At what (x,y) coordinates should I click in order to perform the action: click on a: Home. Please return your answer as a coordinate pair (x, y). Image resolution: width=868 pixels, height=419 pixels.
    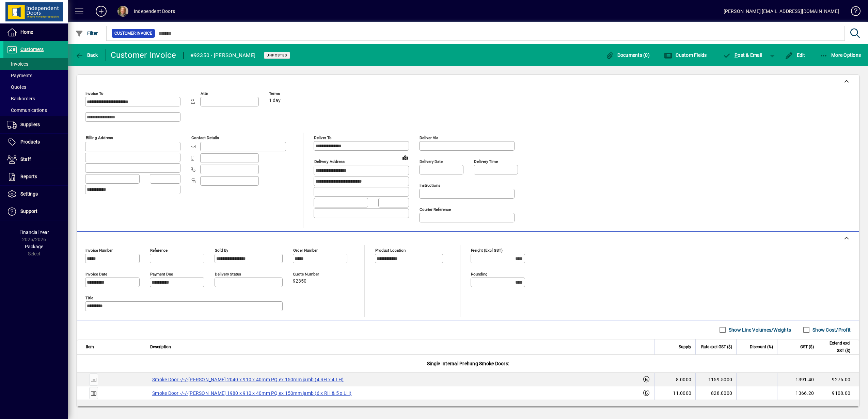
    Looking at the image, I should click on (36, 32).